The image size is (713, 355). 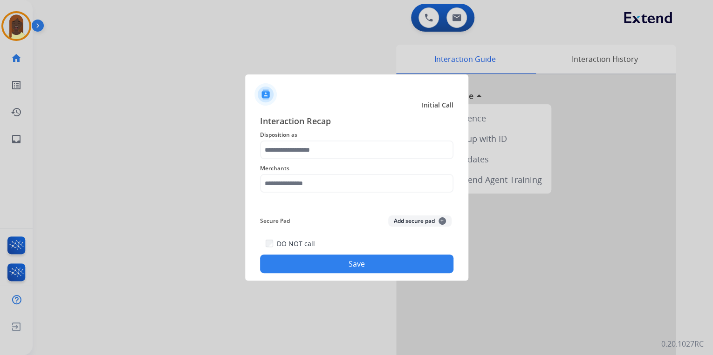 What do you see at coordinates (275, 221) in the screenshot?
I see `span: Secure Pad` at bounding box center [275, 221].